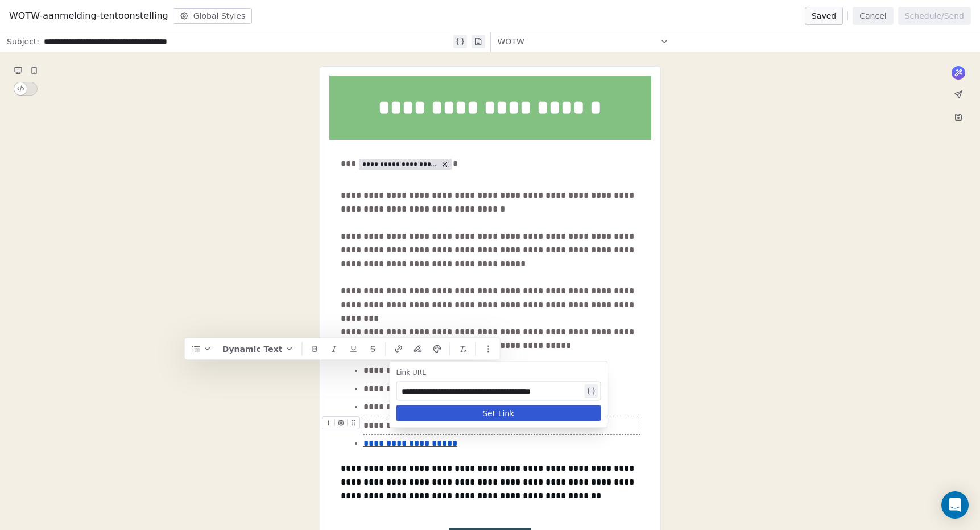 Image resolution: width=980 pixels, height=530 pixels. Describe the element at coordinates (824, 16) in the screenshot. I see `button: Saved` at that location.